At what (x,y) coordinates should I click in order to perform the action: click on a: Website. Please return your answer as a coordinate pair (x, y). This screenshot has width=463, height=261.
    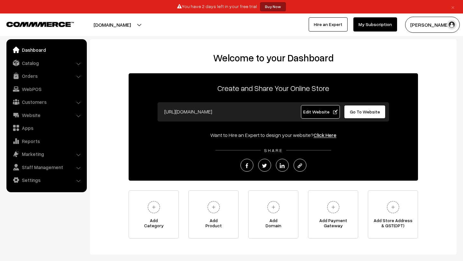
    Looking at the image, I should click on (46, 115).